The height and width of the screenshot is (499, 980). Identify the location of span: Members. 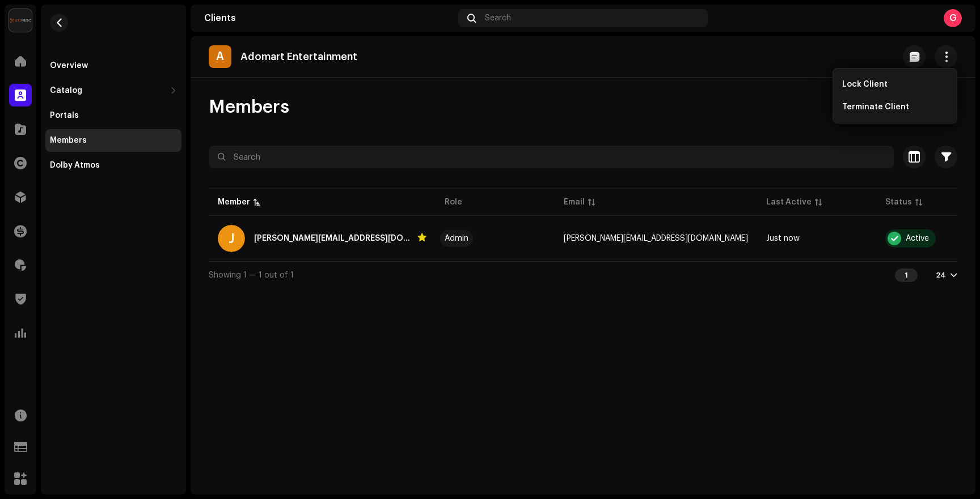
(249, 107).